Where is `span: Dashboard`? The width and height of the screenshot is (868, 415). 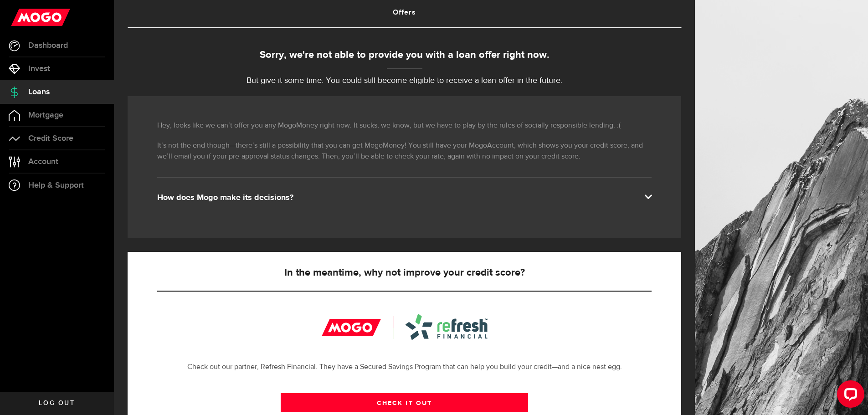 span: Dashboard is located at coordinates (47, 45).